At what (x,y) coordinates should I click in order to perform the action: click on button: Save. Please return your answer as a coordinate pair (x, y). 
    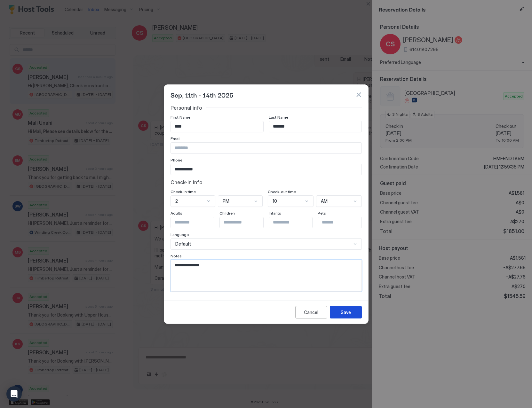
    Looking at the image, I should click on (345, 312).